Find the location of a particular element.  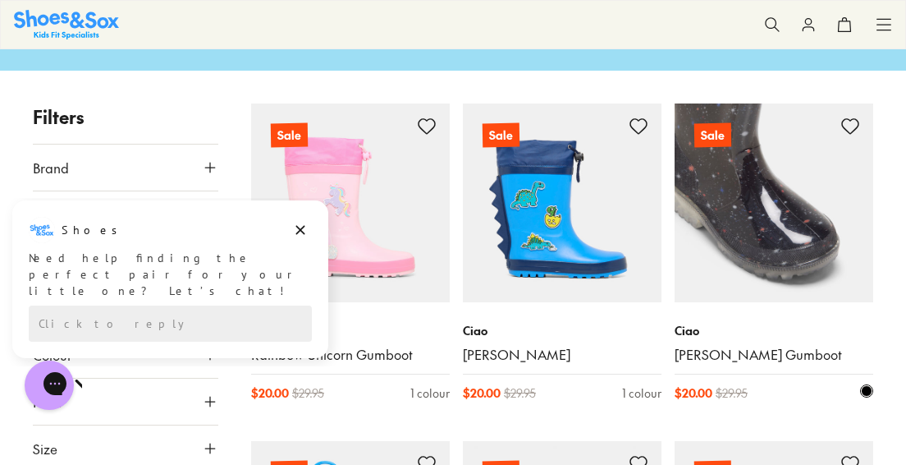

div: Need help finding the perfect pair for your little one? Let’s chat! is located at coordinates (170, 76).